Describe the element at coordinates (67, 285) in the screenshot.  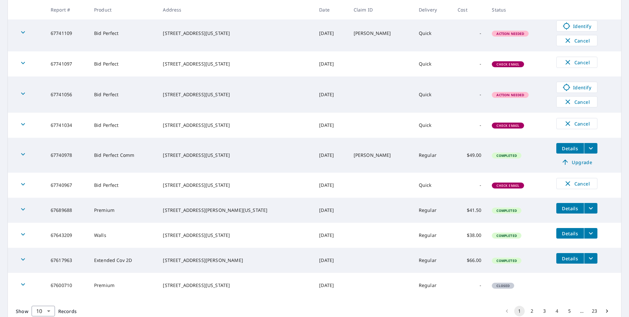
I see `td: 67600710` at that location.